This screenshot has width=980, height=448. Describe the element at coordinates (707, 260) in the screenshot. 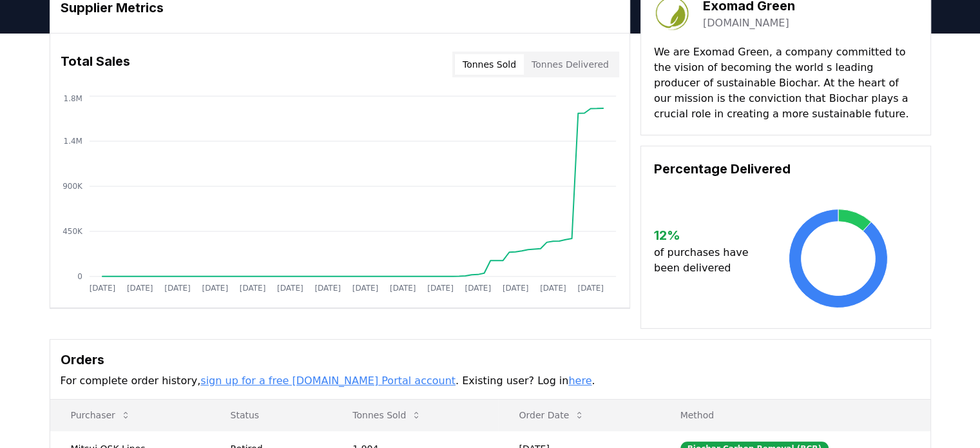

I see `p: of purchases have been delivered` at that location.